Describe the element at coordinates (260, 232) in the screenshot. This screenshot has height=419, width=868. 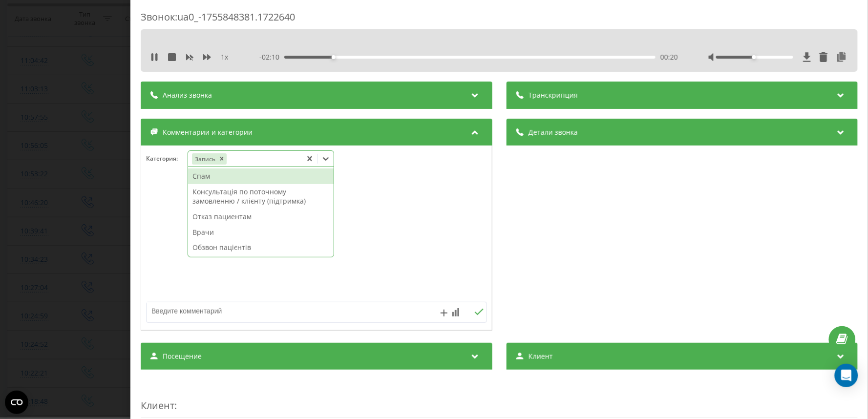
I see `div: Врачи` at that location.